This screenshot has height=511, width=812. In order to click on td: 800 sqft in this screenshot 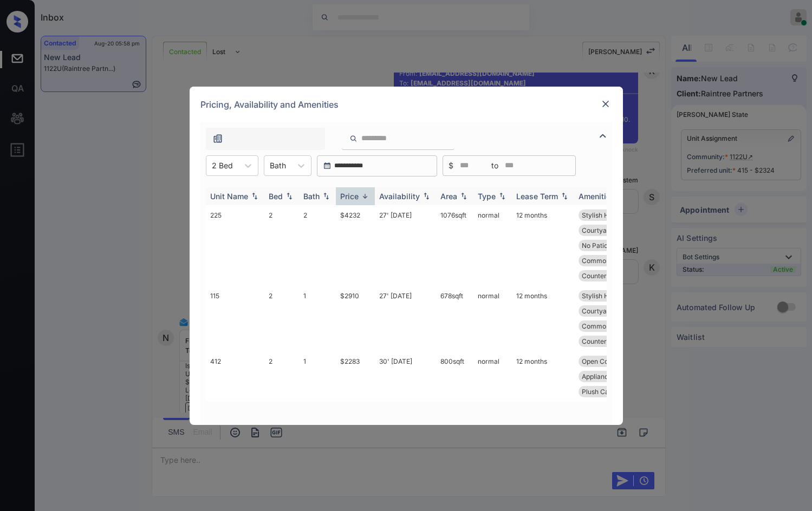, I will do `click(454, 376)`.